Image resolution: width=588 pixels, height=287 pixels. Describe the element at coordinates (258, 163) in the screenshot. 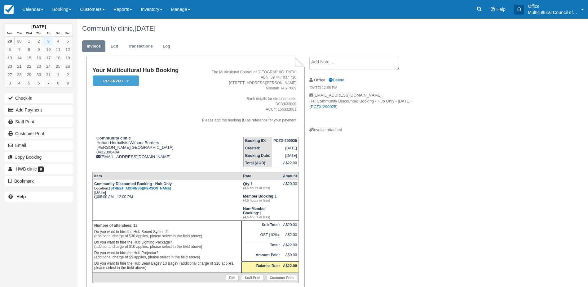

I see `th: Total (AUD):` at that location.